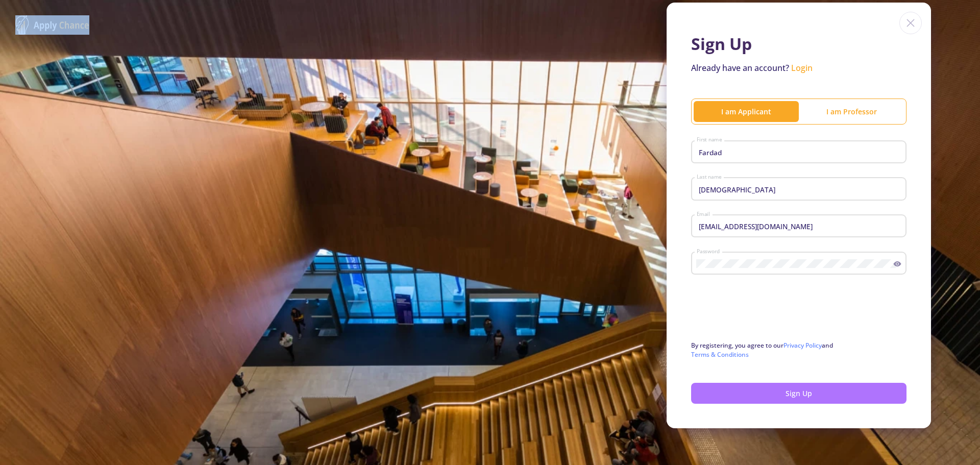 Image resolution: width=980 pixels, height=465 pixels. What do you see at coordinates (852, 111) in the screenshot?
I see `div: I am Professor` at bounding box center [852, 111].